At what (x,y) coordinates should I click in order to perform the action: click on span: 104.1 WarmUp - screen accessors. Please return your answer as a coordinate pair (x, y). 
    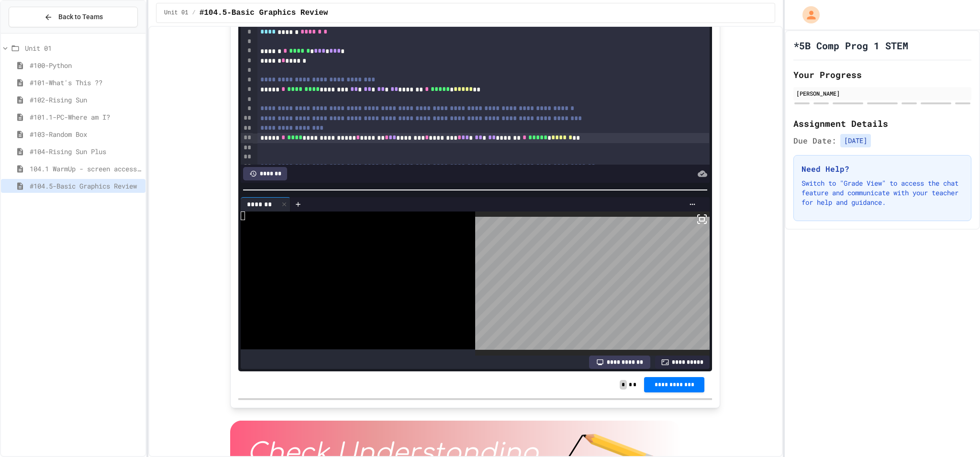
    Looking at the image, I should click on (86, 169).